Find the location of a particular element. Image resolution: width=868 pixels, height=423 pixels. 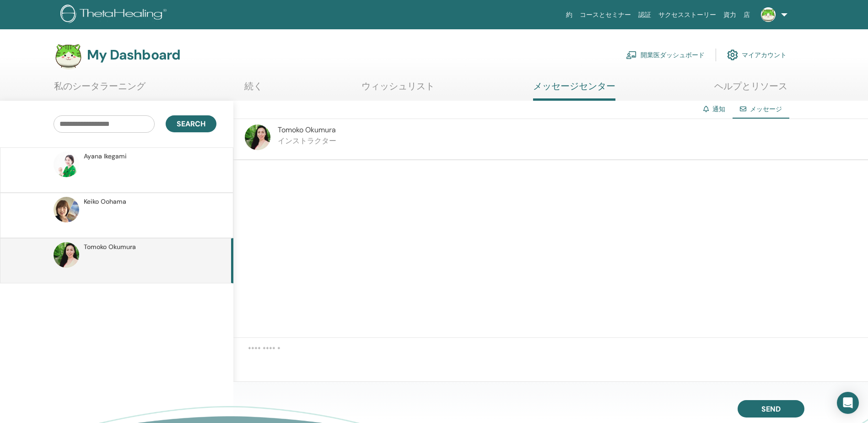

a: メッセージセンター is located at coordinates (574, 90).